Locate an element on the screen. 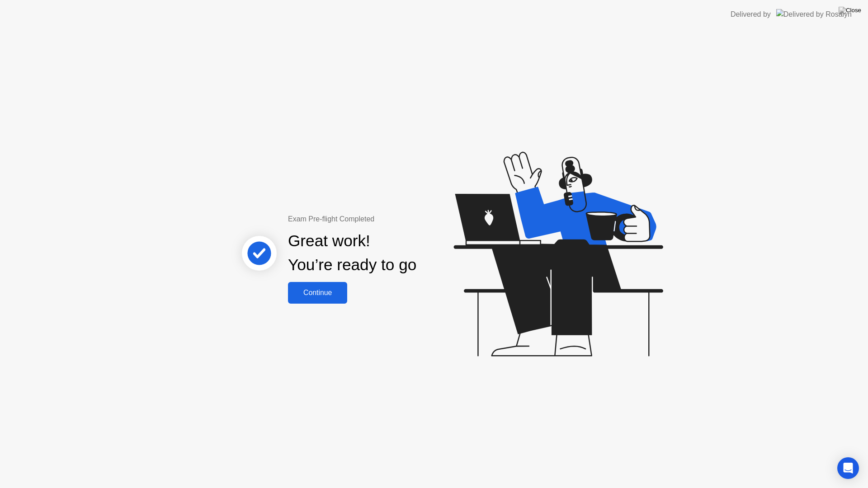  img: Delivered by Rosalyn is located at coordinates (814, 14).